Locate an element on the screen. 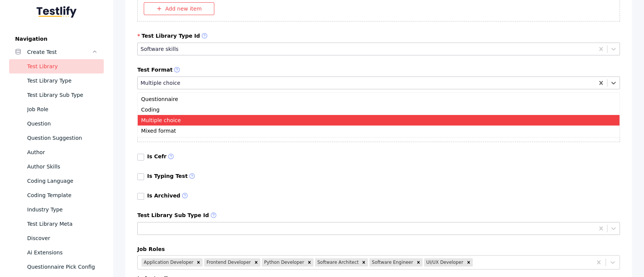  a: Coding Template is located at coordinates (56, 195).